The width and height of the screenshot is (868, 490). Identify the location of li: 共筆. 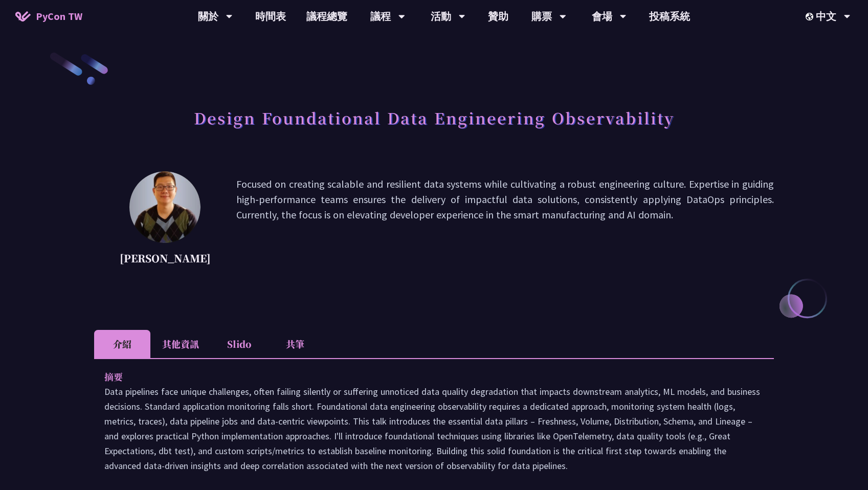
(295, 343).